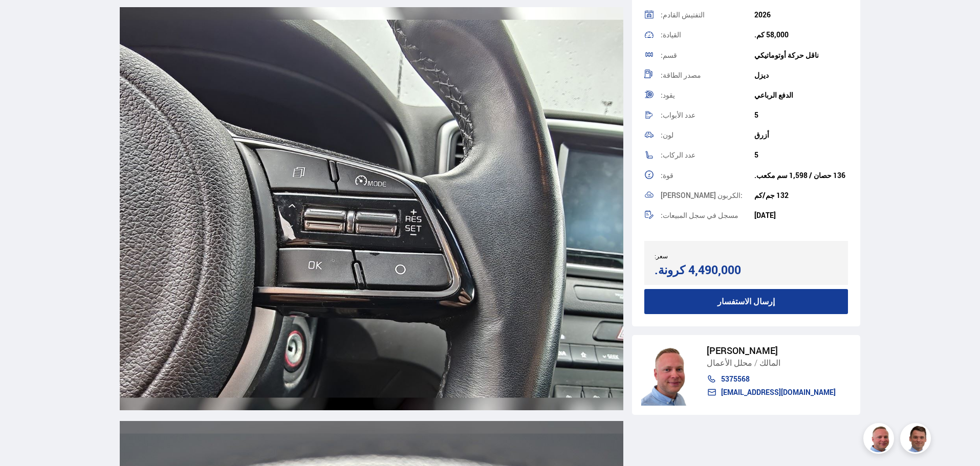  I want to click on font: عدد الركاب:, so click(678, 154).